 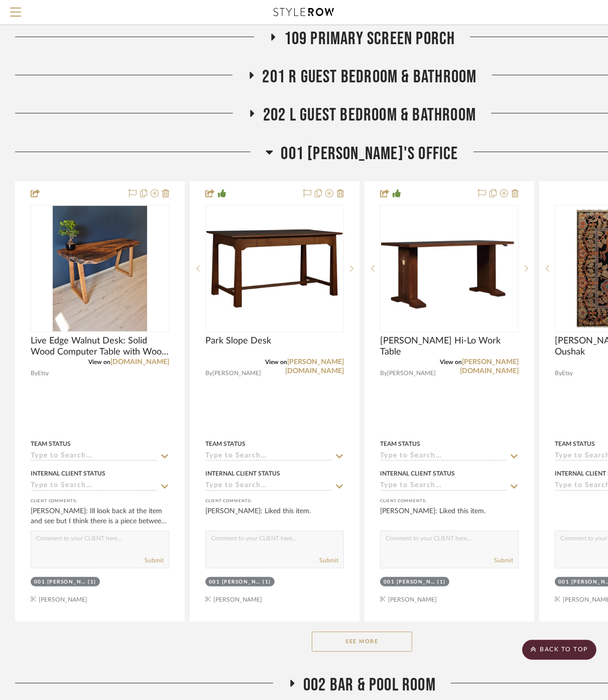 What do you see at coordinates (559, 650) in the screenshot?
I see `scroll-to-top-button: BACK TO TOP` at bounding box center [559, 650].